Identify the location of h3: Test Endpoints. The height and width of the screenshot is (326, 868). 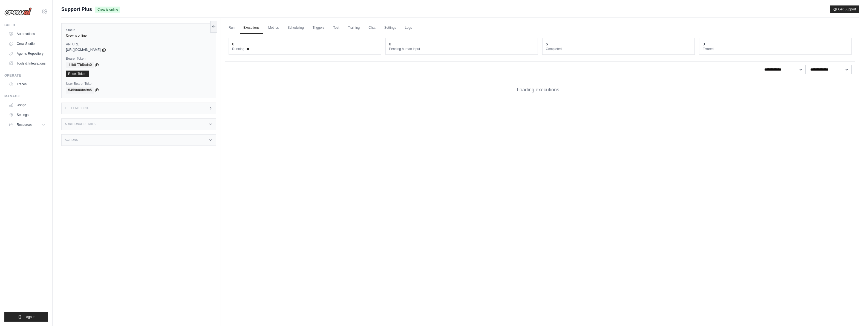
(78, 109).